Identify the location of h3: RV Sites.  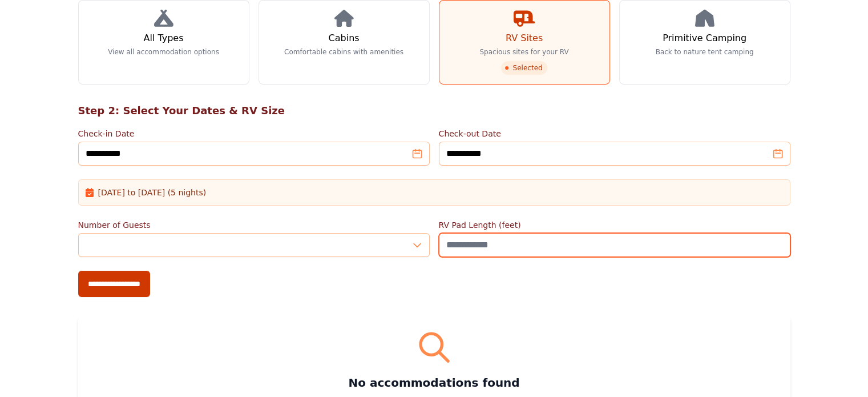
(524, 38).